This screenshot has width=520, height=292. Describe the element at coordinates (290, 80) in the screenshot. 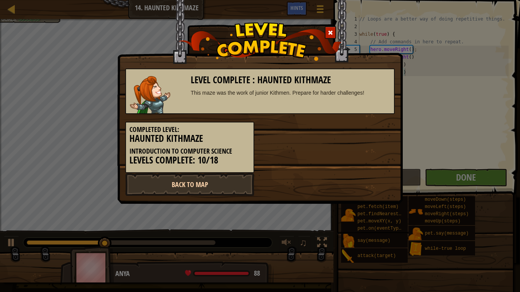

I see `h3: Level Complete : Haunted Kithmaze` at that location.